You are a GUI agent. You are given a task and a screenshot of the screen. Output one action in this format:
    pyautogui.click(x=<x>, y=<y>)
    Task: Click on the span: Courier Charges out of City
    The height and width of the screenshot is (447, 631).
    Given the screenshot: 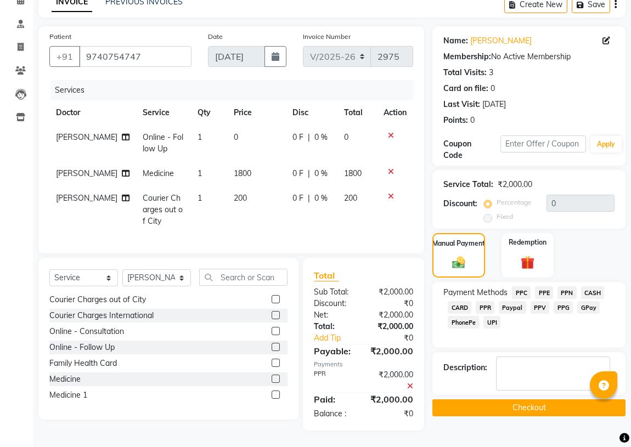 What is the action you would take?
    pyautogui.click(x=162, y=210)
    